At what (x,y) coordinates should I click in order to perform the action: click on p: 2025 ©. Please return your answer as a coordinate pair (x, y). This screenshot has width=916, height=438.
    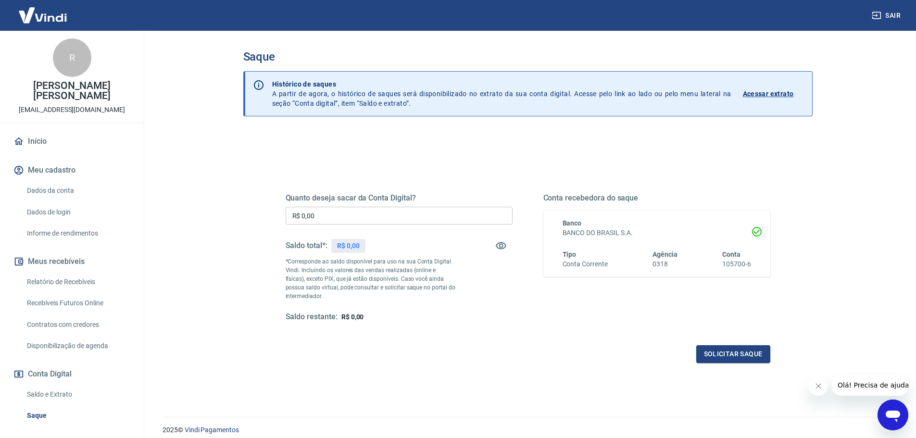
    Looking at the image, I should click on (528, 430).